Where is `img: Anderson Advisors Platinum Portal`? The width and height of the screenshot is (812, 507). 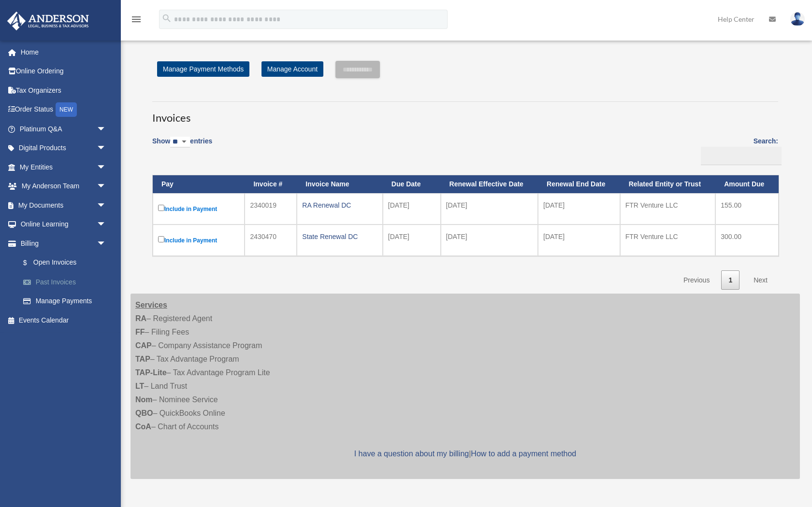
img: Anderson Advisors Platinum Portal is located at coordinates (48, 21).